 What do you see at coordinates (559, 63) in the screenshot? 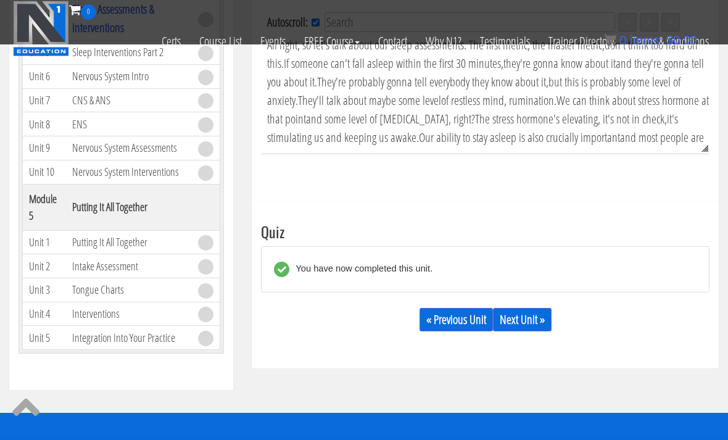
I see `span: they're gonna know about it` at bounding box center [559, 63].